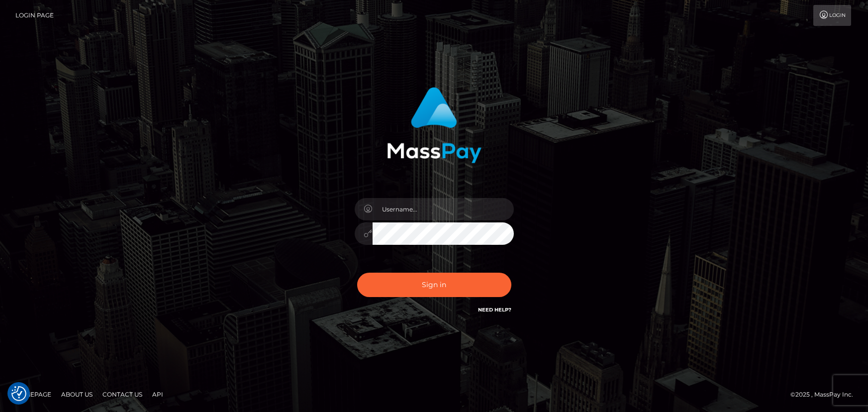 This screenshot has height=412, width=868. I want to click on div: © 2025 , MassPay Inc., so click(825, 395).